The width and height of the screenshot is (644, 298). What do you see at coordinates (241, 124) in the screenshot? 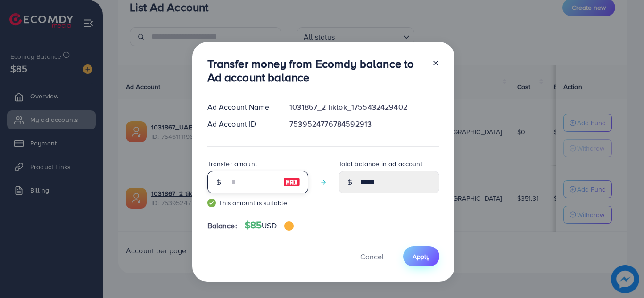
I see `div: Ad Account ID` at bounding box center [241, 124].